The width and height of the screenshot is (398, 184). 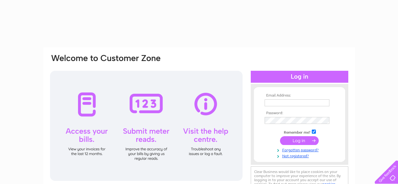 What do you see at coordinates (299, 141) in the screenshot?
I see `input: Submit` at bounding box center [299, 141].